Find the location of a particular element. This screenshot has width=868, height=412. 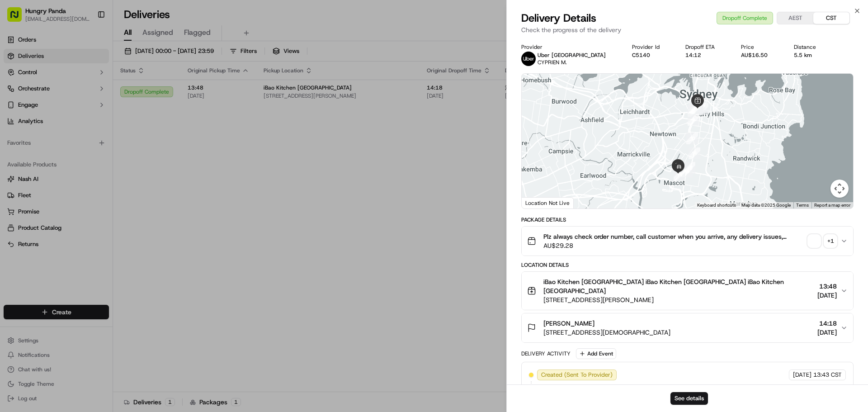

span: Map data ©2025 Google is located at coordinates (766, 205).